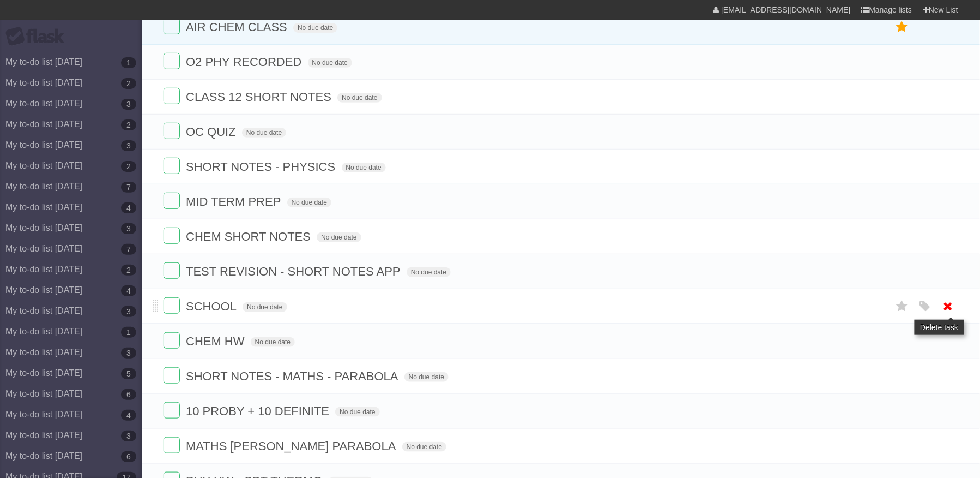 The image size is (980, 478). Describe the element at coordinates (260, 97) in the screenshot. I see `span: CLASS 12 SHORT NOTES` at that location.